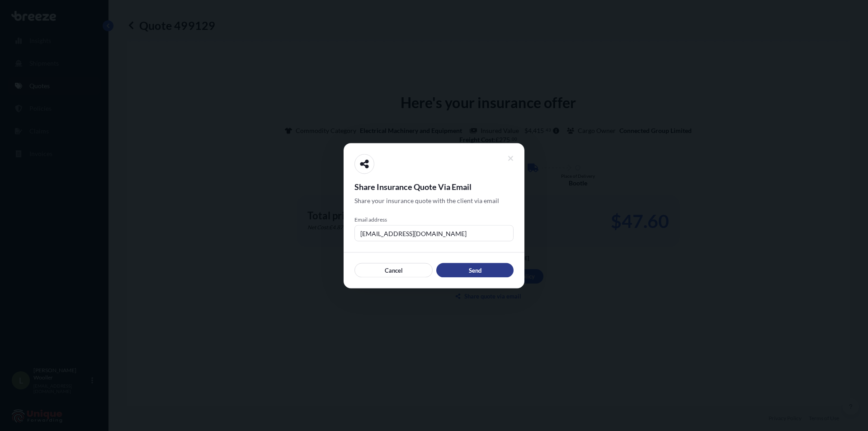  Describe the element at coordinates (394, 270) in the screenshot. I see `p: Cancel` at that location.